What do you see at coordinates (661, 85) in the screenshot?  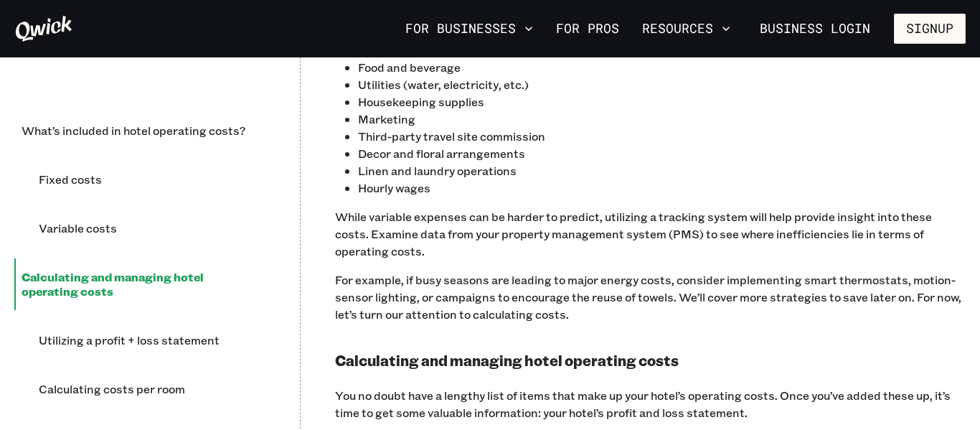 I see `p: Utilities (water, electricity, etc.)` at bounding box center [661, 85].